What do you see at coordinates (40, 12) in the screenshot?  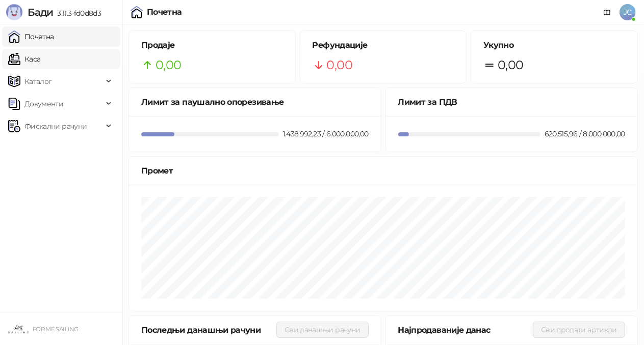 I see `span: Бади` at bounding box center [40, 12].